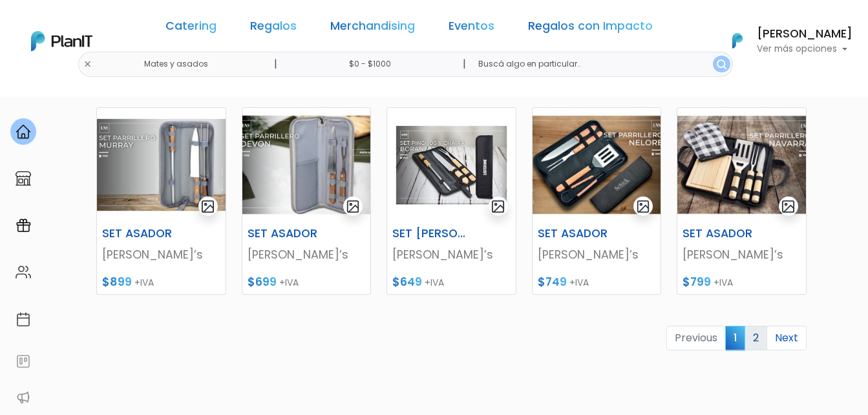 The image size is (868, 415). I want to click on a: Merchandising, so click(372, 29).